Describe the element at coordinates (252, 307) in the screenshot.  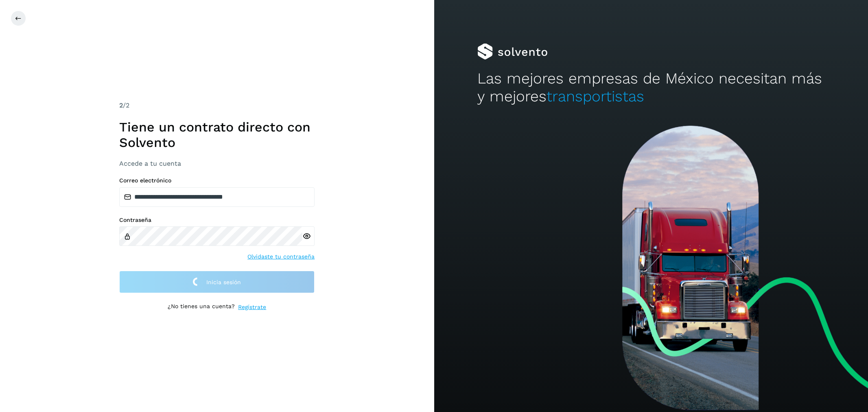
I see `a: Regístrate` at that location.